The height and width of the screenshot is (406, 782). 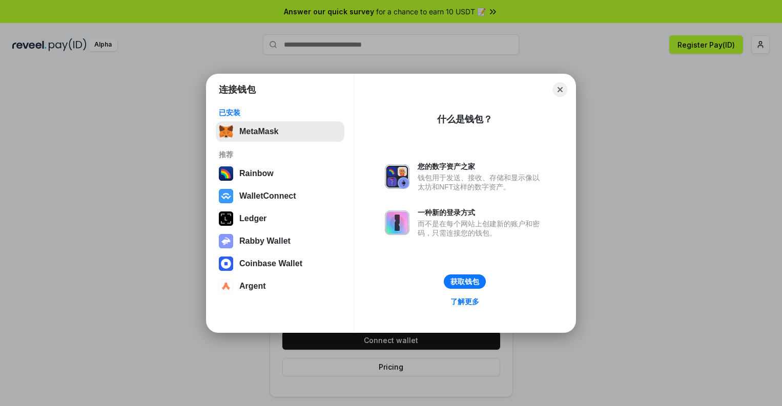 What do you see at coordinates (253, 286) in the screenshot?
I see `div: Argent` at bounding box center [253, 286].